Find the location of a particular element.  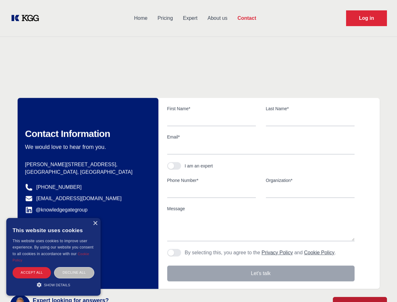

label: First Name* is located at coordinates (212, 109).